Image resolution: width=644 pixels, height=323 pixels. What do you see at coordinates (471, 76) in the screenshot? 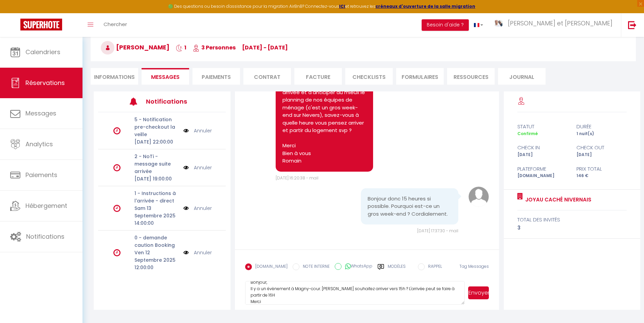
I see `li: Ressources` at bounding box center [471, 76].